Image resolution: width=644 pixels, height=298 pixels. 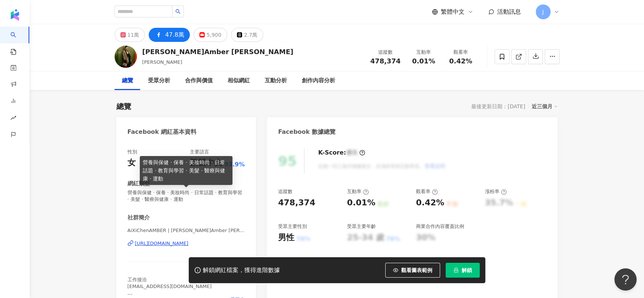 What do you see at coordinates (139, 183) in the screenshot?
I see `div: 網紅類型` at bounding box center [139, 183].